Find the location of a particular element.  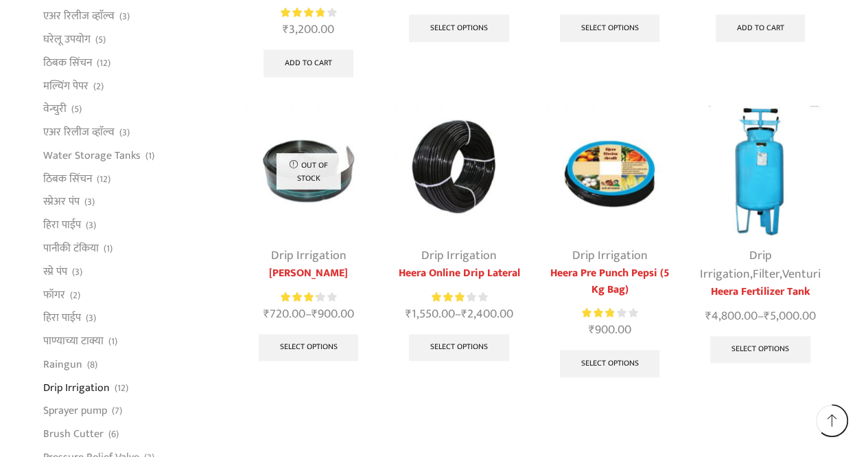

span: (8) is located at coordinates (92, 365).